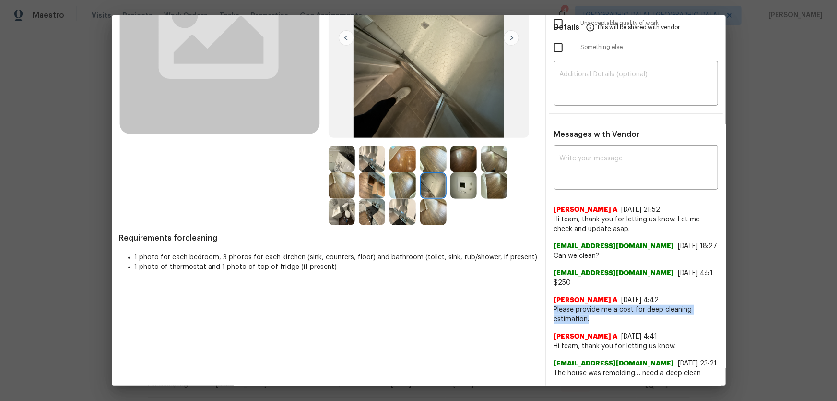 The height and width of the screenshot is (401, 837). Describe the element at coordinates (636, 314) in the screenshot. I see `span: Please provide me a cost for deep cleaning estimation.` at that location.